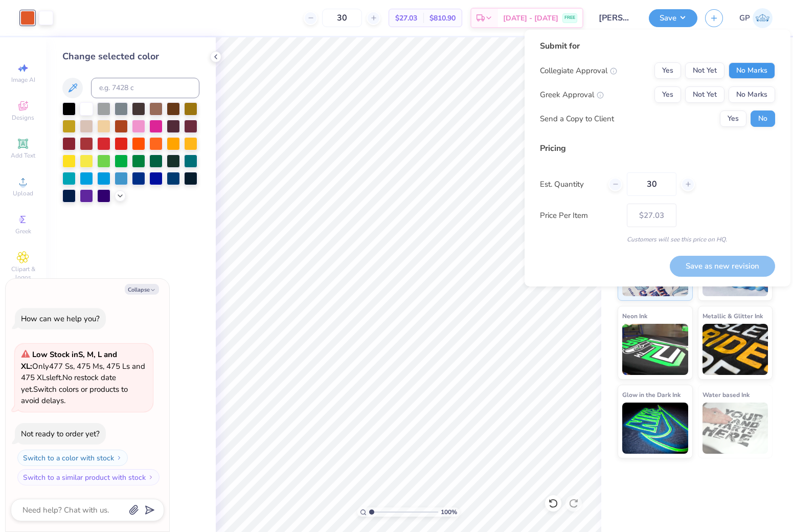 The width and height of the screenshot is (793, 532). I want to click on img: Metallic & Glitter Ink, so click(735, 349).